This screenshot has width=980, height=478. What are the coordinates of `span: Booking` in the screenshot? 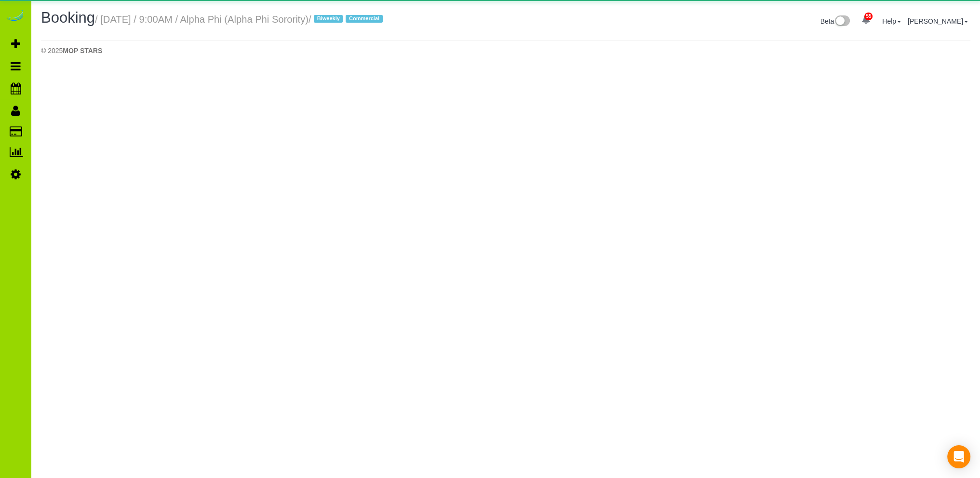 It's located at (68, 17).